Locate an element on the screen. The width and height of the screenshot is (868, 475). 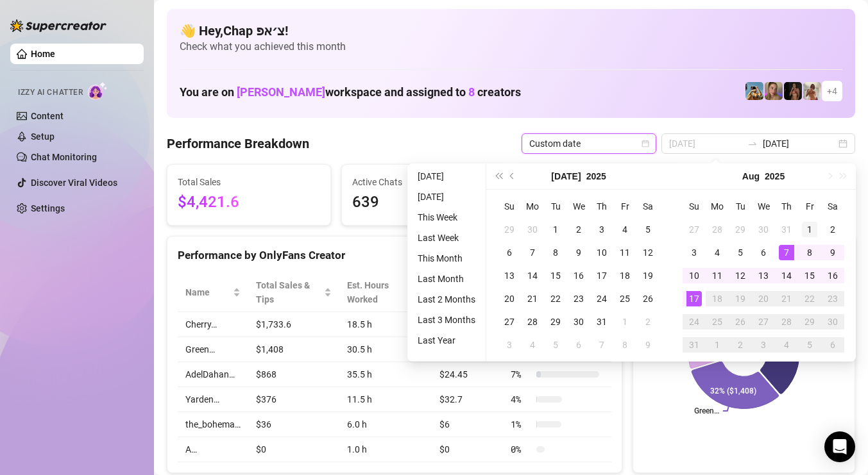
img: Babydanix is located at coordinates (755, 91).